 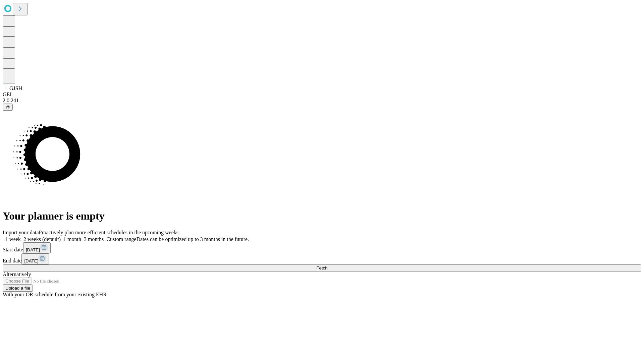 What do you see at coordinates (322, 259) in the screenshot?
I see `div: End date` at bounding box center [322, 259].